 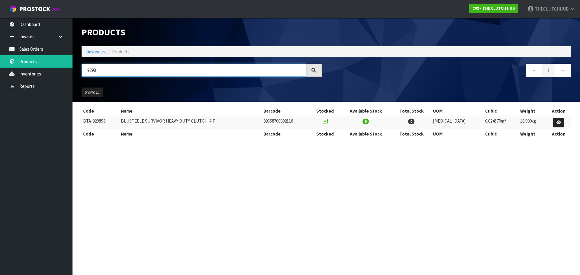 What do you see at coordinates (532, 122) in the screenshot?
I see `td: 18.000kg` at bounding box center [532, 122].